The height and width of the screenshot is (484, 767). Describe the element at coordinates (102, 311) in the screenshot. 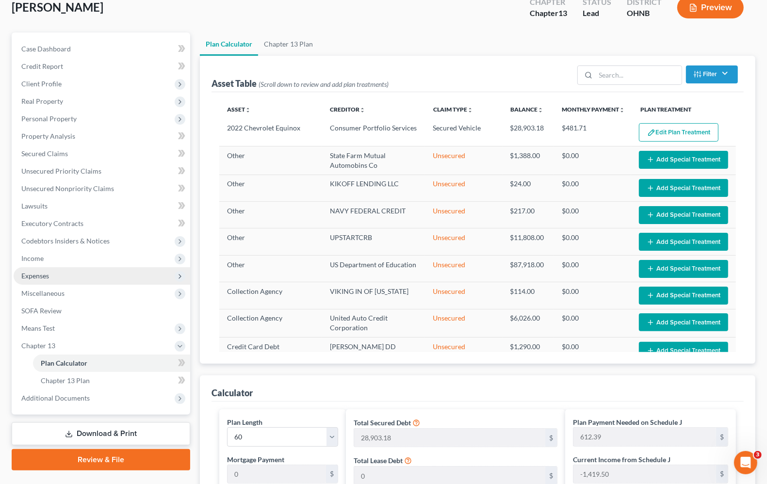

I see `a: SOFA Review` at that location.